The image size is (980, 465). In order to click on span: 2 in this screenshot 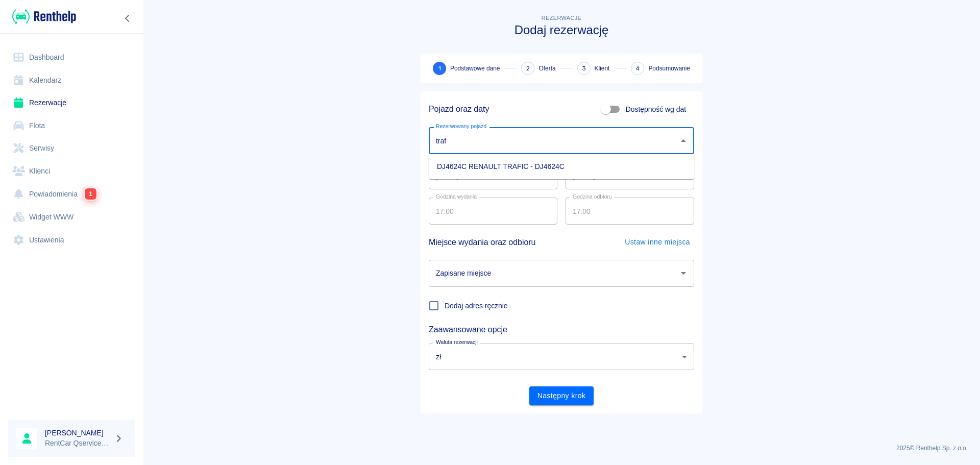, I will do `click(528, 68)`.